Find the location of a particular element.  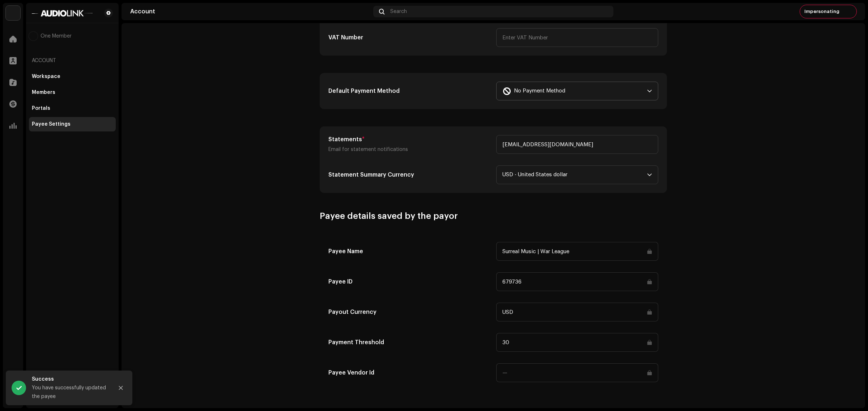

span: Impersonating is located at coordinates (822, 12).